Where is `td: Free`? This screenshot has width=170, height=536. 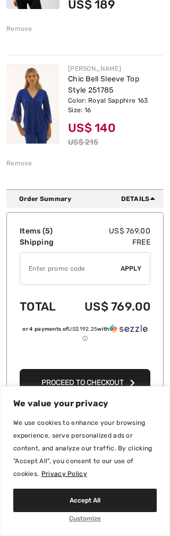
td: Free is located at coordinates (108, 242).